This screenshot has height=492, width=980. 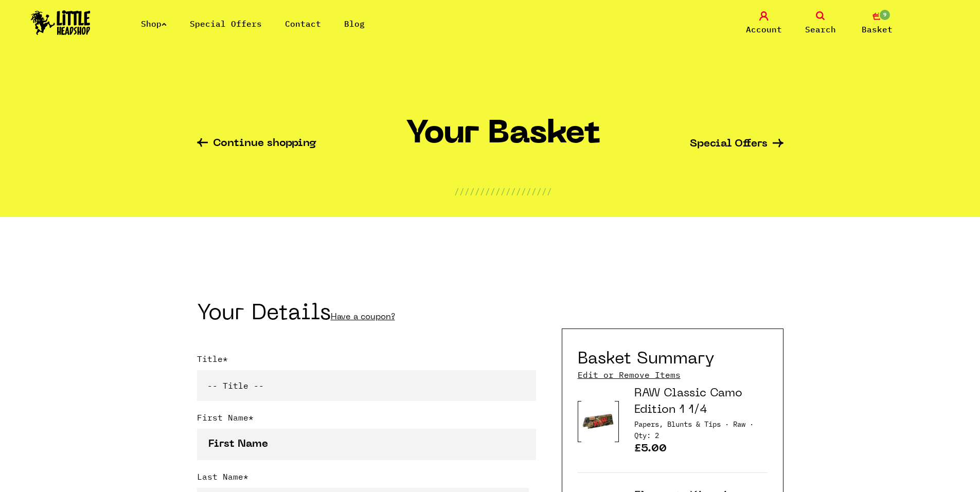 I want to click on p: £5.00, so click(x=701, y=450).